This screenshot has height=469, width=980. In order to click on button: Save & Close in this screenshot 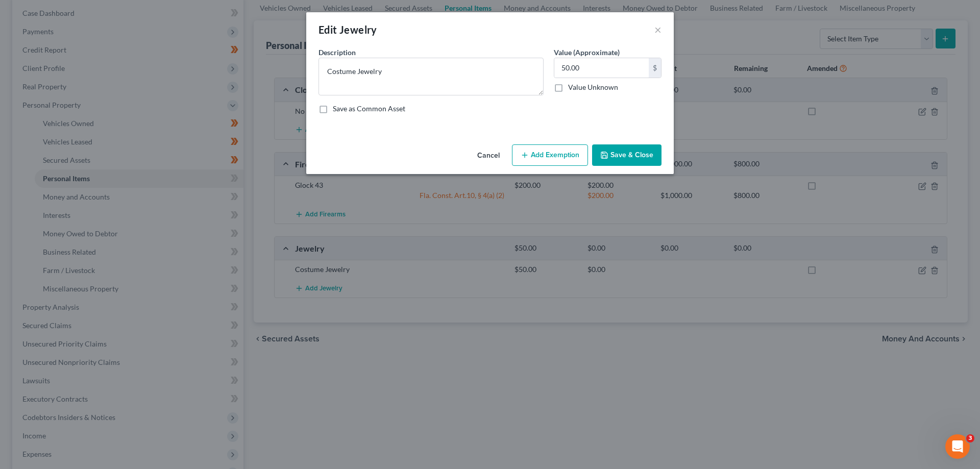, I will do `click(627, 155)`.